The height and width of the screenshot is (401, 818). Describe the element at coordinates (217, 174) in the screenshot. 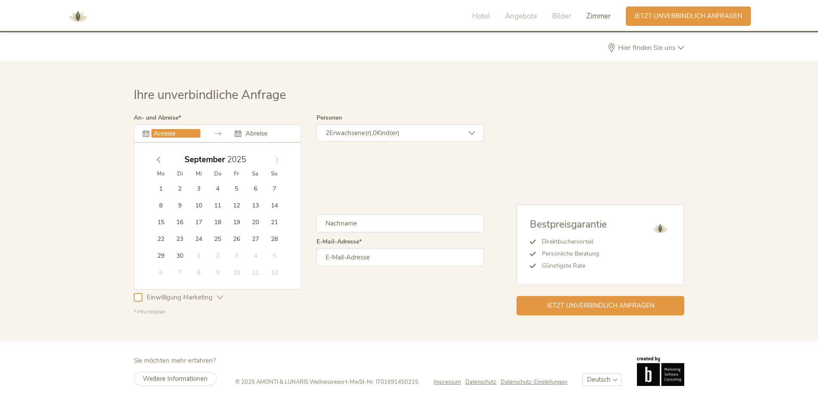

I see `span: Do` at that location.